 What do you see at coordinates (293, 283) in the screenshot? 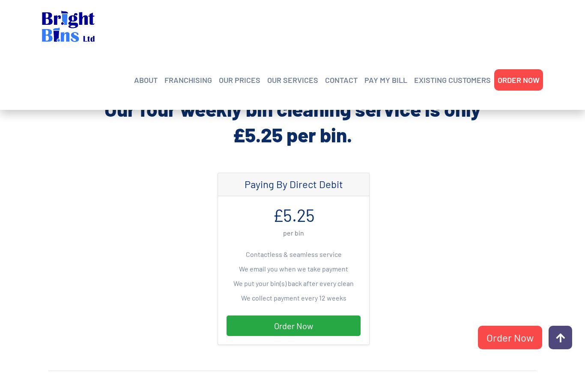
I see `li: We put your bin(s) back after every clean` at bounding box center [293, 283].